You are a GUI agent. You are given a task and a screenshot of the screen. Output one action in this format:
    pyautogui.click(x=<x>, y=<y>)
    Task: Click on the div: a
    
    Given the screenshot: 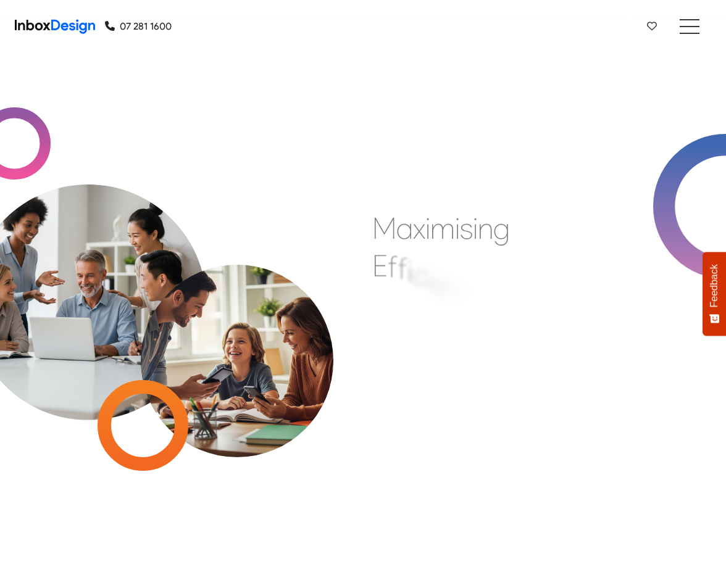 What is the action you would take?
    pyautogui.click(x=404, y=228)
    